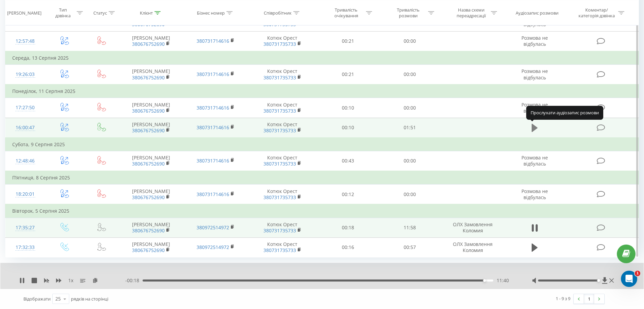 The width and height of the screenshot is (644, 309). What do you see at coordinates (134, 281) in the screenshot?
I see `span: - 00:18` at bounding box center [134, 281].